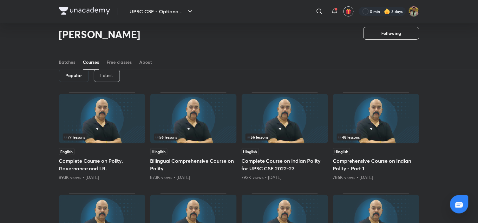 The width and height of the screenshot is (478, 223). I want to click on div: Complete Course on Indian Polity for UPSC CSE 2022-23, so click(285, 136).